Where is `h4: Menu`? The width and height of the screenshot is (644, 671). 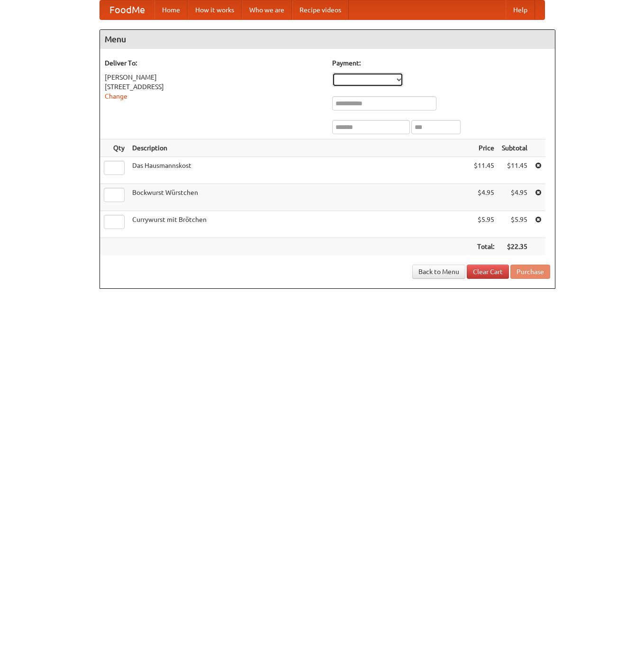 h4: Menu is located at coordinates (327, 39).